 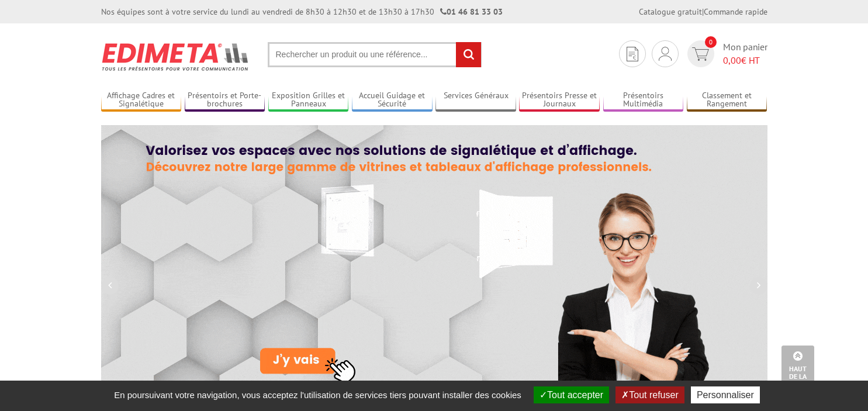 I want to click on a: devis rapide 0 Mon panier 0,00€ HT, so click(x=726, y=54).